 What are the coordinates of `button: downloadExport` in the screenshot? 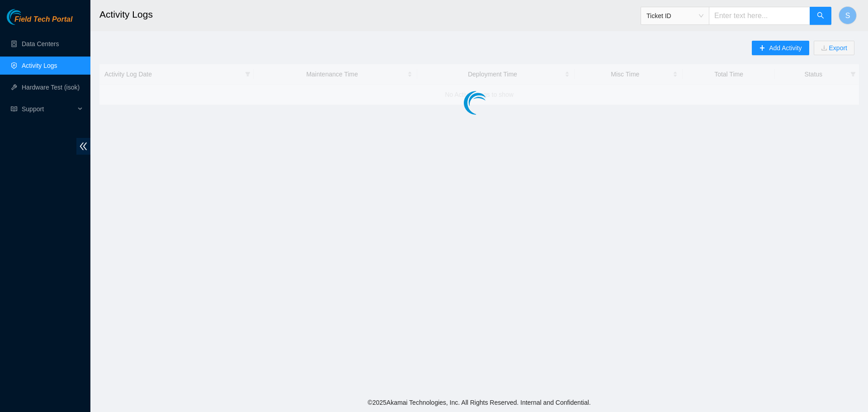 It's located at (834, 48).